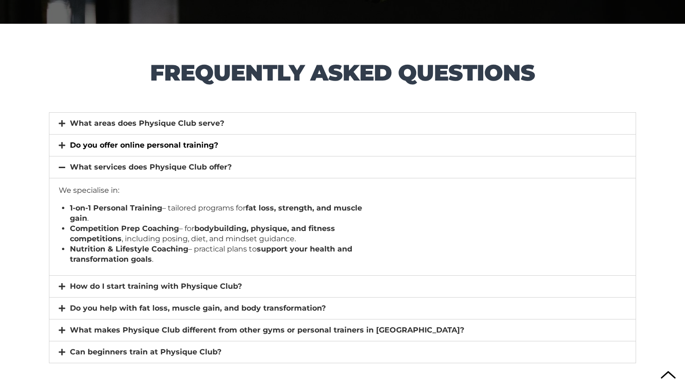 This screenshot has height=387, width=685. I want to click on a: How do I start training with Physique Club?, so click(156, 286).